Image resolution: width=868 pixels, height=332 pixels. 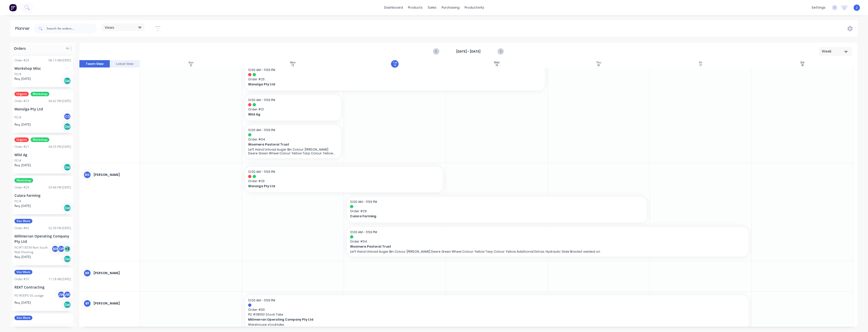 I want to click on div: Tue, so click(x=395, y=63).